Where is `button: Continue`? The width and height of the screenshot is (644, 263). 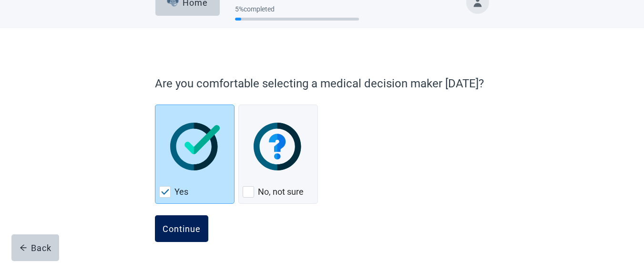
button: Continue is located at coordinates (182, 229).